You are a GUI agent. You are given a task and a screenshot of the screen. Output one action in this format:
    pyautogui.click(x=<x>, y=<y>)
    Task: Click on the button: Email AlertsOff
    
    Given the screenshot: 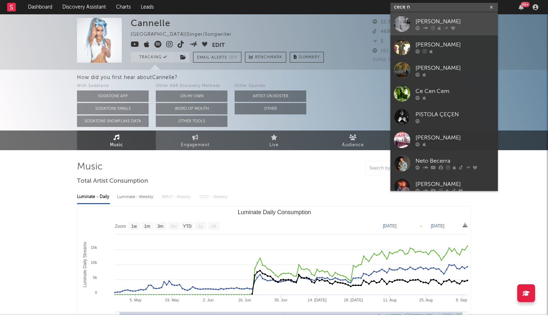 What is the action you would take?
    pyautogui.click(x=217, y=57)
    